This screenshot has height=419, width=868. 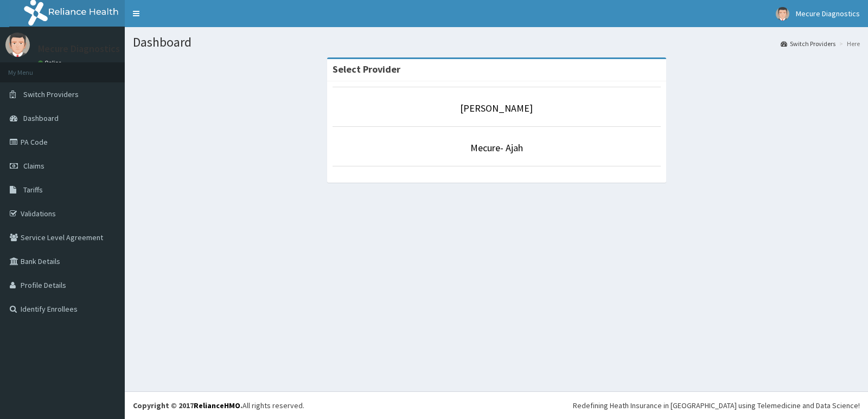 What do you see at coordinates (51, 63) in the screenshot?
I see `a: Online` at bounding box center [51, 63].